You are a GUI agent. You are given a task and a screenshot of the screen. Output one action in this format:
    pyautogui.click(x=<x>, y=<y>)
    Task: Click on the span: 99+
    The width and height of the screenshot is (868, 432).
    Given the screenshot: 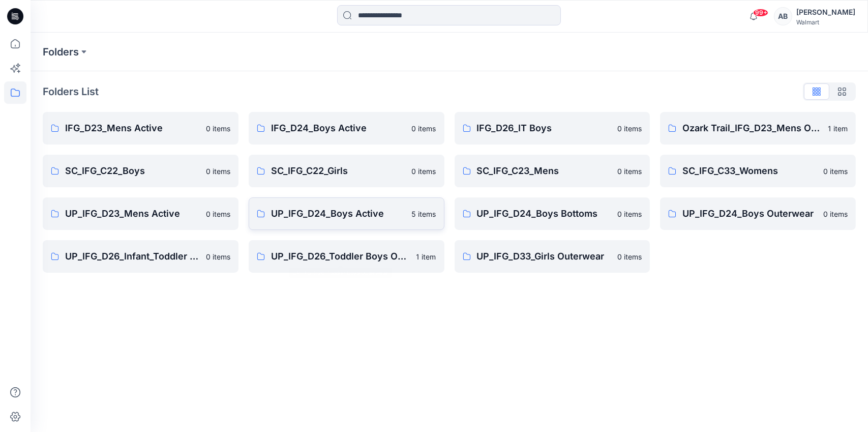 What is the action you would take?
    pyautogui.click(x=761, y=13)
    